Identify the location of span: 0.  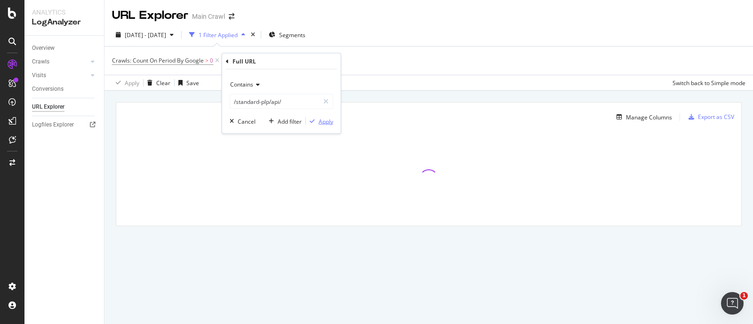
(211, 61).